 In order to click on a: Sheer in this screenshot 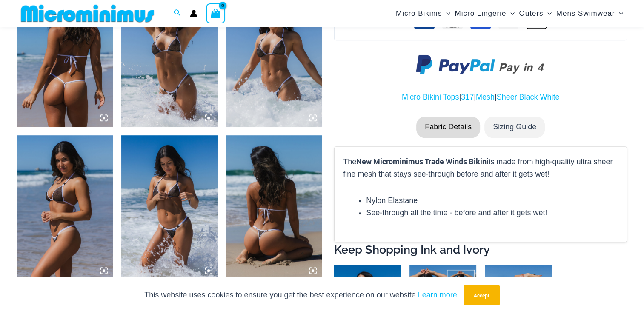, I will do `click(507, 97)`.